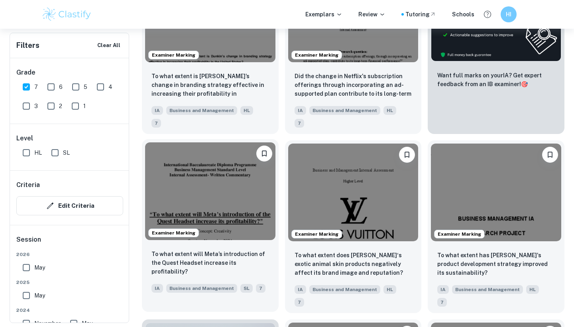  What do you see at coordinates (210, 262) in the screenshot?
I see `p: To what extent will Meta’s introduction of the Quest Headset increase its profitability?` at bounding box center [210, 262].